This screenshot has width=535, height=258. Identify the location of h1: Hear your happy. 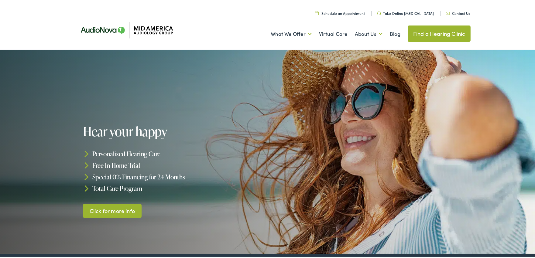
(175, 130).